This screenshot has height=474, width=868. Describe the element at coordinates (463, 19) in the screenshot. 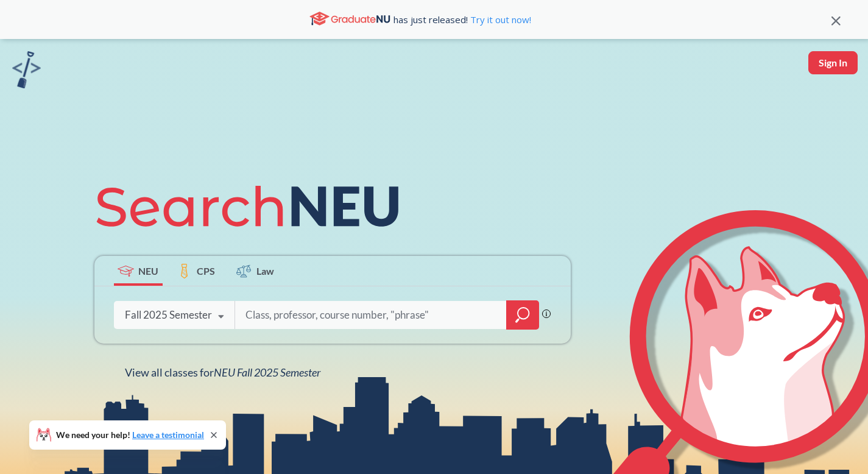

I see `span: has just released!` at that location.